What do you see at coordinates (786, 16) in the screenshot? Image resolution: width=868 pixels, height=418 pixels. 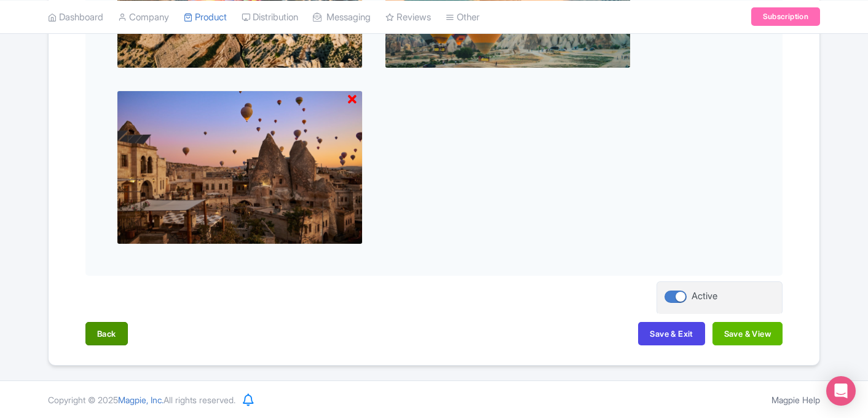 I see `a: Subscription` at bounding box center [786, 16].